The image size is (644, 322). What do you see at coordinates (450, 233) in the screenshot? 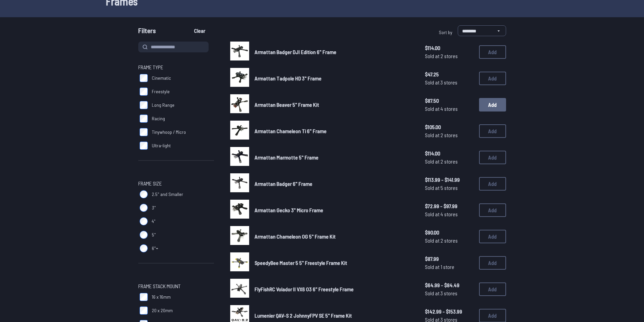
I see `span: $90.00` at bounding box center [450, 233].